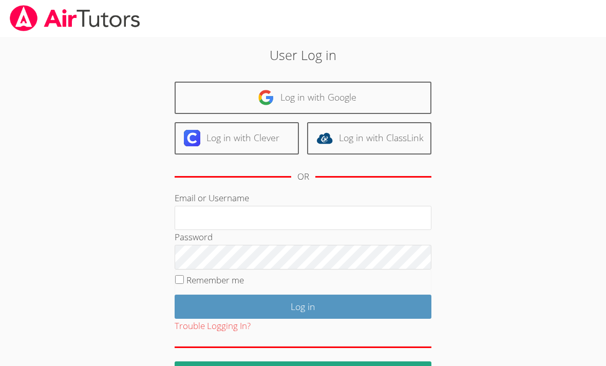  What do you see at coordinates (75, 18) in the screenshot?
I see `img: airtutors_banner-c4298cdbf04f3fff15de1276eac7730deb9818008684d7c2e4769d2f7ddbe033.png` at bounding box center [75, 18].